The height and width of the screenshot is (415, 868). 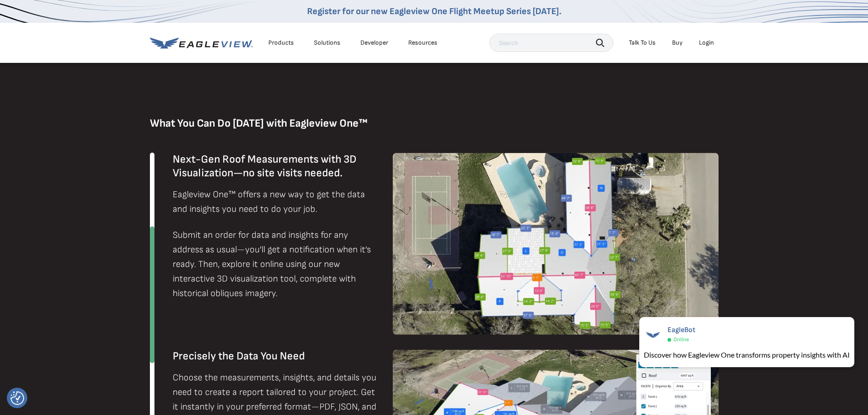 What do you see at coordinates (327, 43) in the screenshot?
I see `div: Solutions` at bounding box center [327, 43].